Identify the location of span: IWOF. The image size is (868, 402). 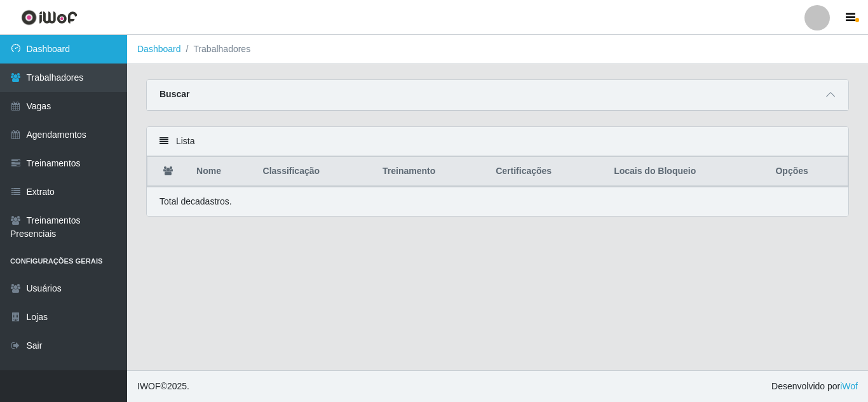
(149, 386).